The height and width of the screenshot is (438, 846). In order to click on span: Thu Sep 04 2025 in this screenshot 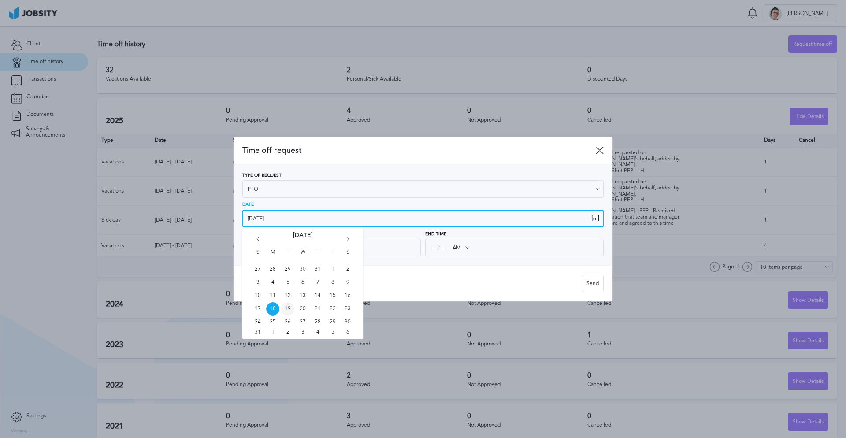, I will do `click(318, 332)`.